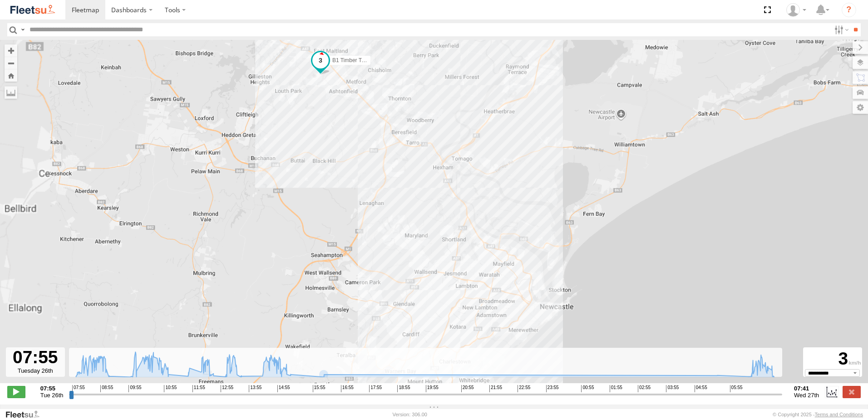 Image resolution: width=868 pixels, height=419 pixels. What do you see at coordinates (284, 389) in the screenshot?
I see `span: 14:55` at bounding box center [284, 389].